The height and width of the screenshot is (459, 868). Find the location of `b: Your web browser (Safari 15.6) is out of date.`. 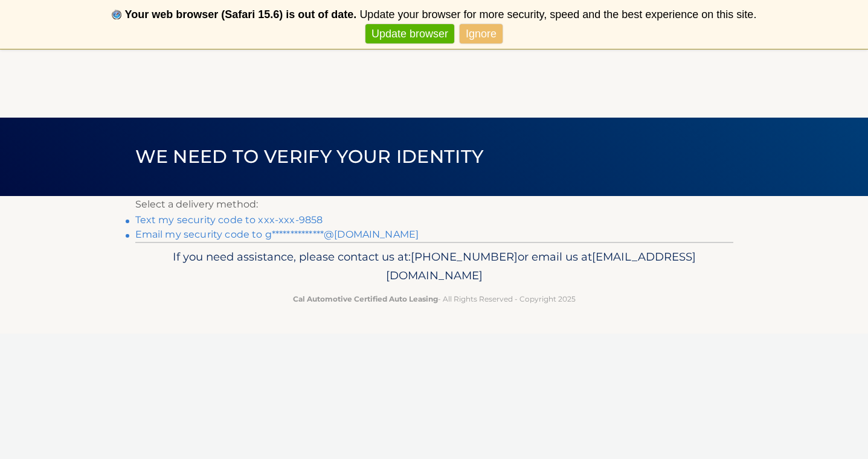

b: Your web browser (Safari 15.6) is out of date. is located at coordinates (241, 15).